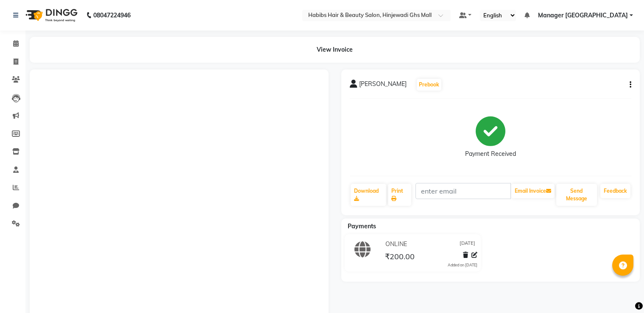 This screenshot has width=644, height=313. Describe the element at coordinates (361, 226) in the screenshot. I see `span: Payments` at that location.